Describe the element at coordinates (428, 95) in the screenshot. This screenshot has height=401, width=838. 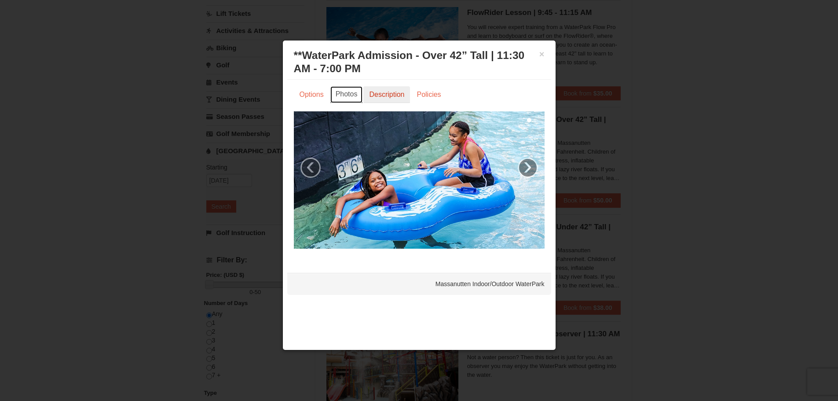
I see `a: Policies` at that location.